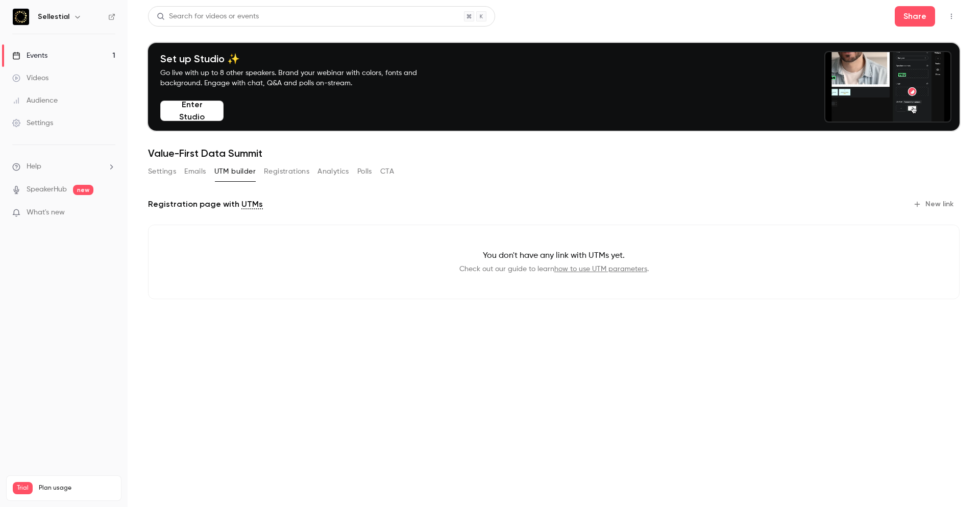  Describe the element at coordinates (195, 172) in the screenshot. I see `button: Emails` at that location.